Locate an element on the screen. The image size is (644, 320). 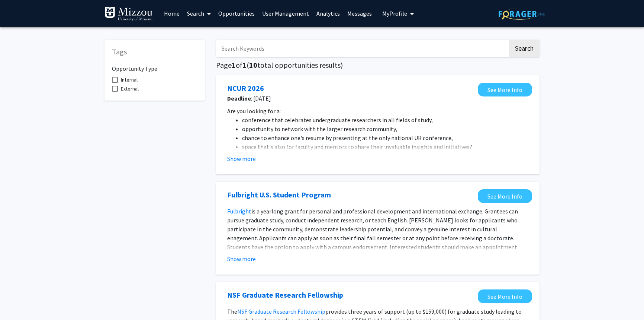
span: The is located at coordinates (232, 311).